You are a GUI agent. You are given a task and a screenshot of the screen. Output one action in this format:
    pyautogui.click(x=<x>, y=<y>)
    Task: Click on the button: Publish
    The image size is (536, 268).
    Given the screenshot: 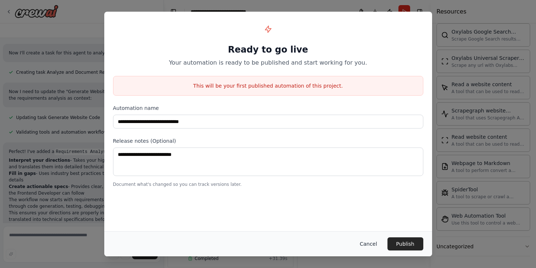 What is the action you would take?
    pyautogui.click(x=405, y=244)
    